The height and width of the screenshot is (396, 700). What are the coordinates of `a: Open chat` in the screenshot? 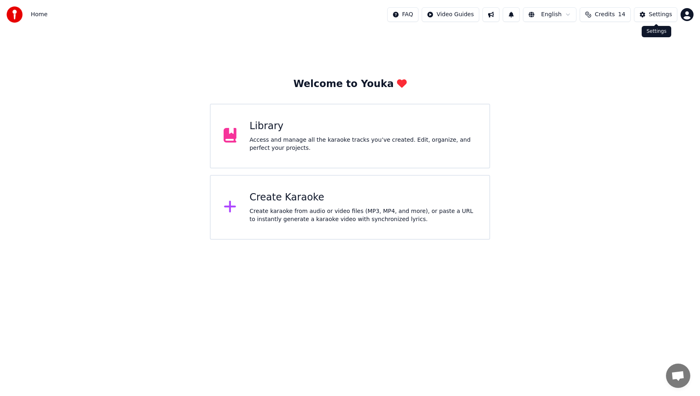 It's located at (678, 376).